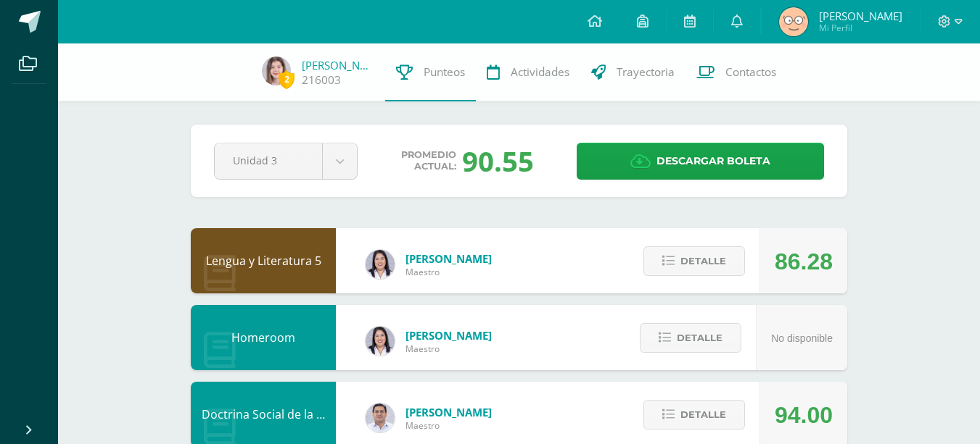 The image size is (980, 444). What do you see at coordinates (287, 79) in the screenshot?
I see `span: 2` at bounding box center [287, 79].